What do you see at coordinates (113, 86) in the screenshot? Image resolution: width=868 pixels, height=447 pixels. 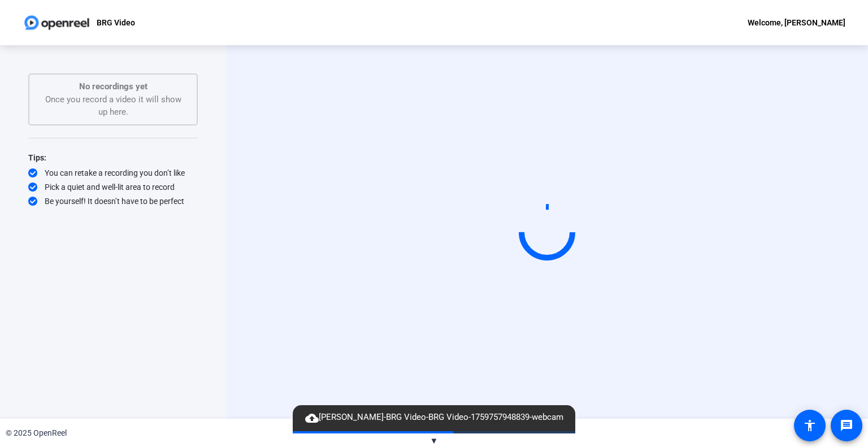 I see `p: No recordings yet` at bounding box center [113, 86].